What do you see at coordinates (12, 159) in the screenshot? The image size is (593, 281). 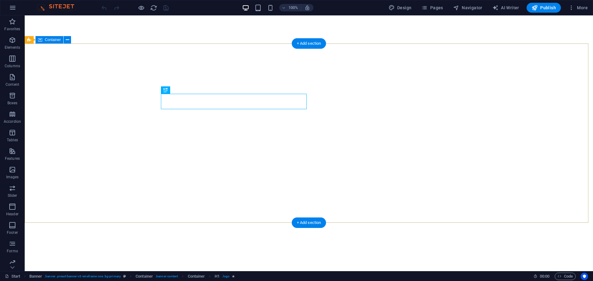 I see `p: Features` at bounding box center [12, 159].